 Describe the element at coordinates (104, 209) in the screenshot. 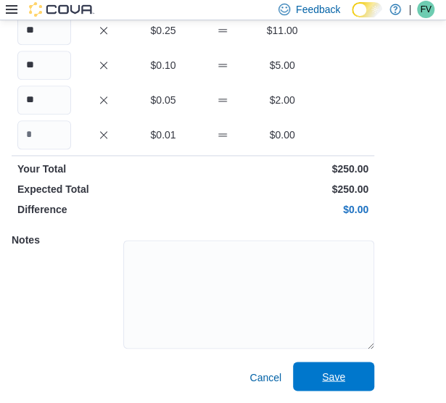

I see `p: Difference` at that location.